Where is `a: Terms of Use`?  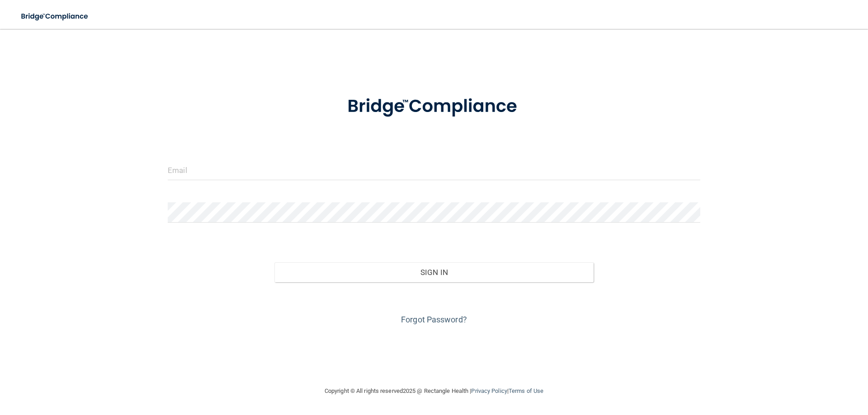
a: Terms of Use is located at coordinates (526, 391).